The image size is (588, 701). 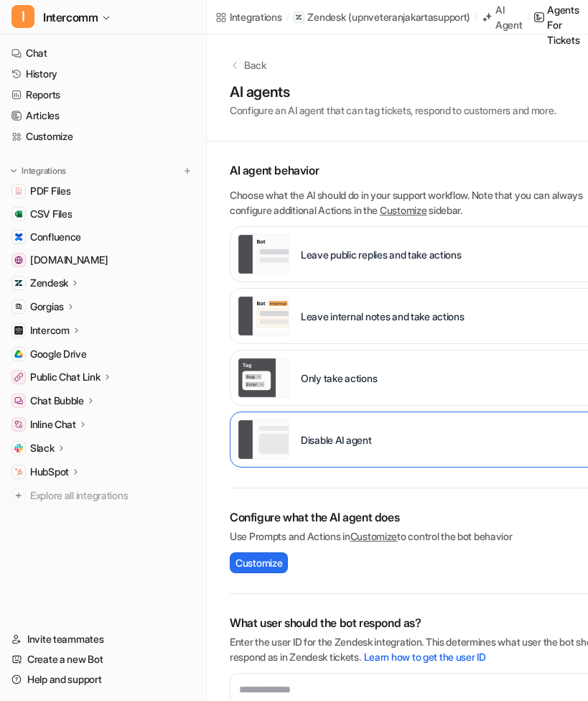 I want to click on img: Gorgias, so click(x=18, y=307).